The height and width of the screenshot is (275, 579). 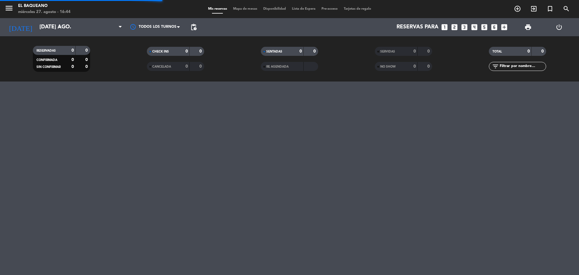 I want to click on span: Pre-acceso, so click(x=330, y=9).